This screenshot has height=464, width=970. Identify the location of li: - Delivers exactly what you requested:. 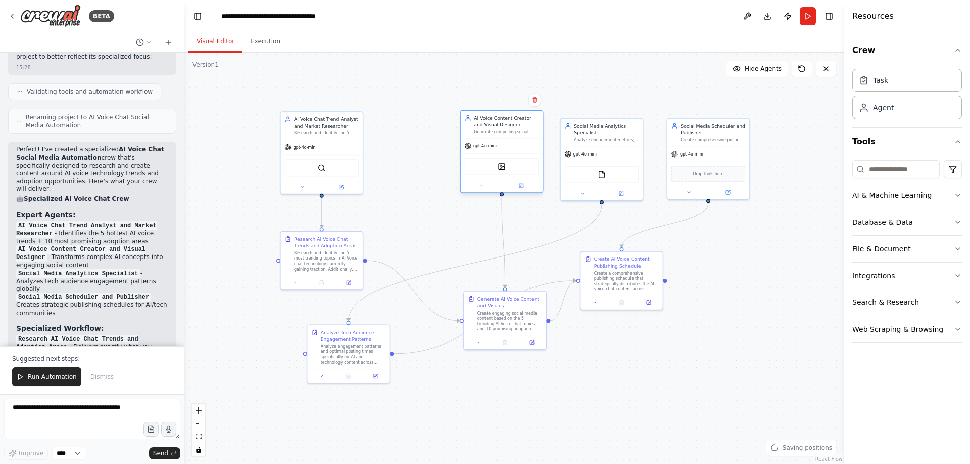
(92, 355).